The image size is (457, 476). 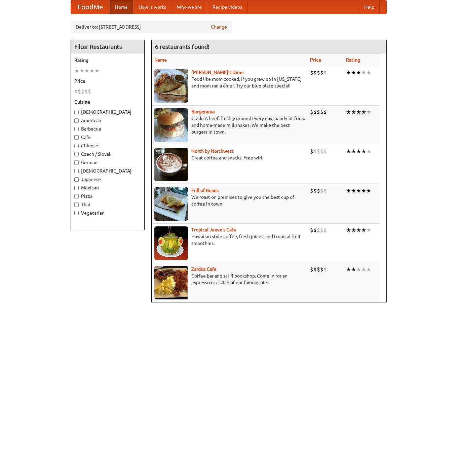 I want to click on h5: Rating, so click(x=108, y=60).